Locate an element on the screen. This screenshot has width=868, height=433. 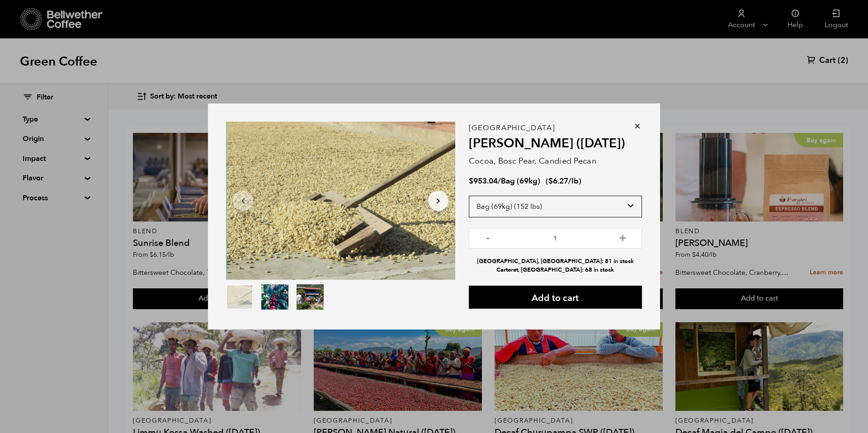
span: Bag (69kg) is located at coordinates (520, 181).